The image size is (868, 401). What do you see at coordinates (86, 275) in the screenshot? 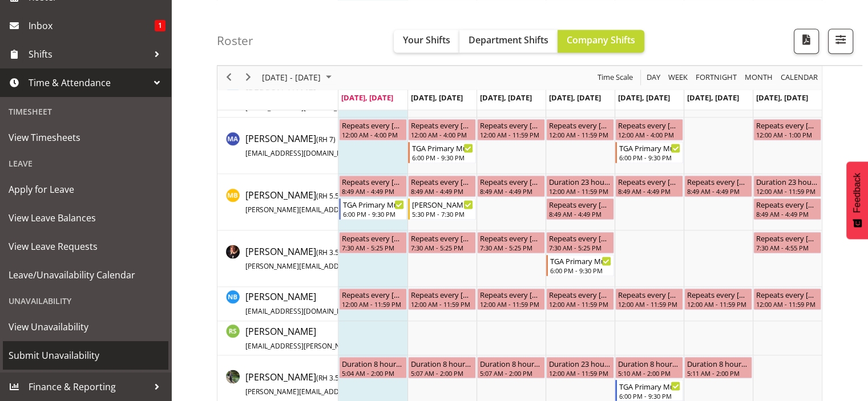
I see `span: Leave/Unavailability Calendar` at bounding box center [86, 275].